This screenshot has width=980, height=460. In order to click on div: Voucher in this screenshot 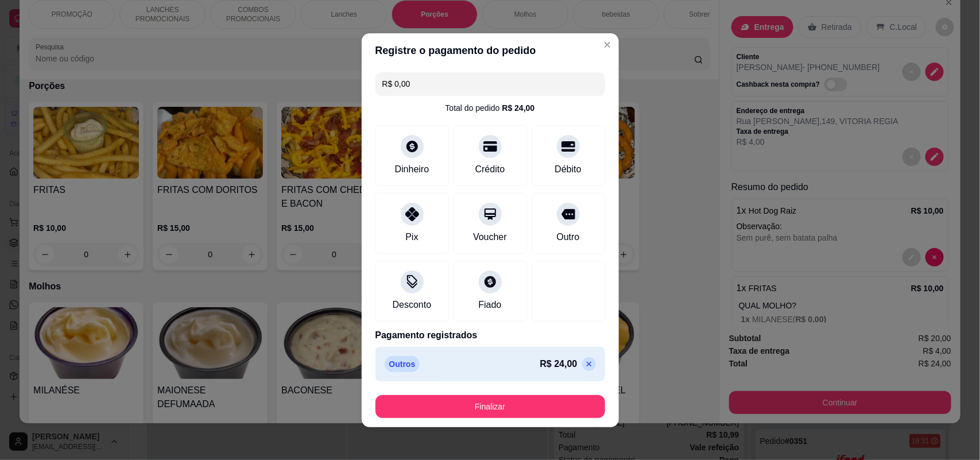, I will do `click(490, 237)`.